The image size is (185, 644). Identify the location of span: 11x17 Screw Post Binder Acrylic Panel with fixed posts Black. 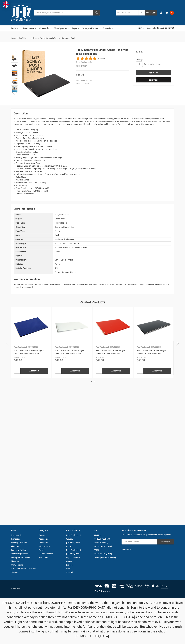
(52, 38).